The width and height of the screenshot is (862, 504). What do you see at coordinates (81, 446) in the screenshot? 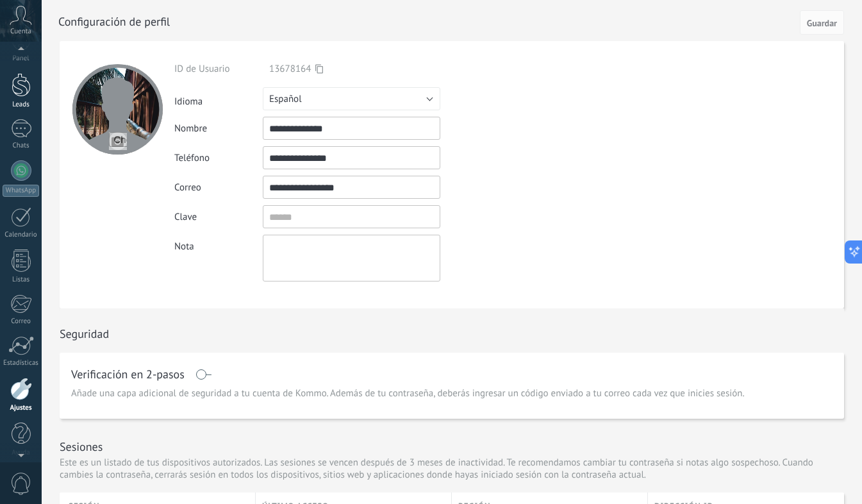
I see `h1: Sesiones` at bounding box center [81, 446].